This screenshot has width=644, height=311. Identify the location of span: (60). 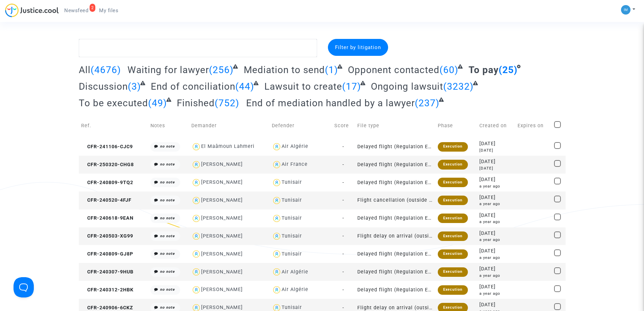
(449, 70).